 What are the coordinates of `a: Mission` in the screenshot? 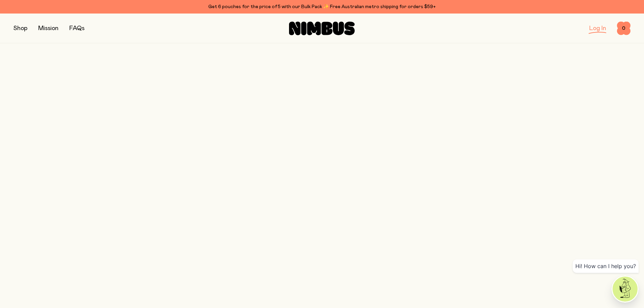 It's located at (48, 28).